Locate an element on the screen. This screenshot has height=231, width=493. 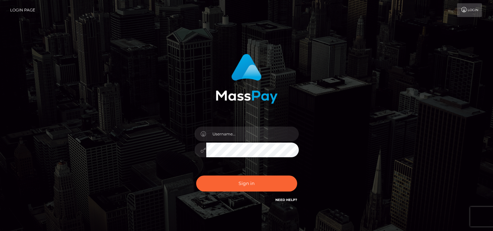
a: Login Page is located at coordinates (22, 10).